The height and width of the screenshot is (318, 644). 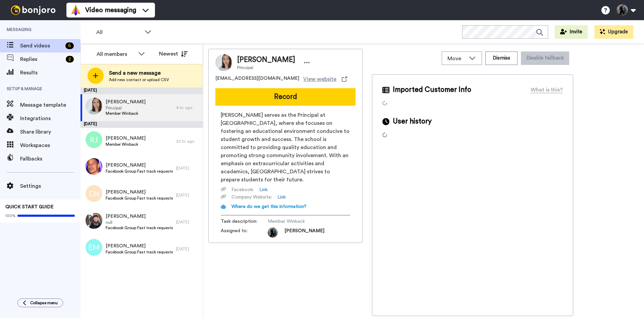 What do you see at coordinates (116, 54) in the screenshot?
I see `div: All members` at bounding box center [116, 54].